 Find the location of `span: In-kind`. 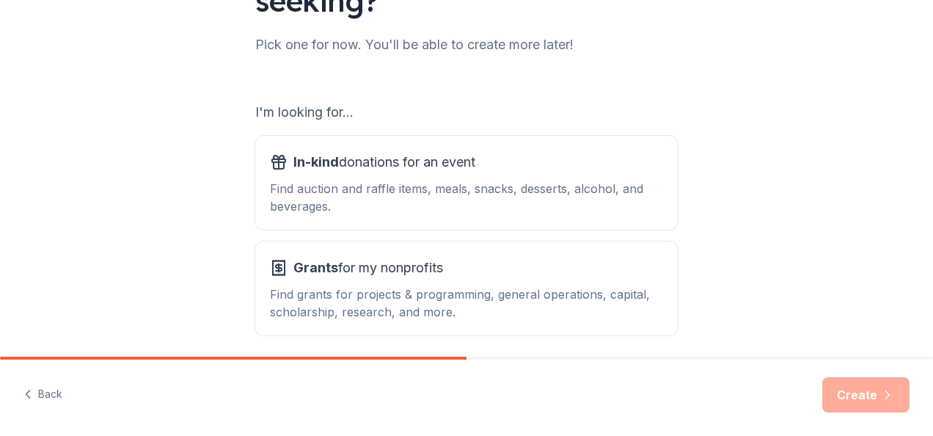

span: In-kind is located at coordinates (316, 161).